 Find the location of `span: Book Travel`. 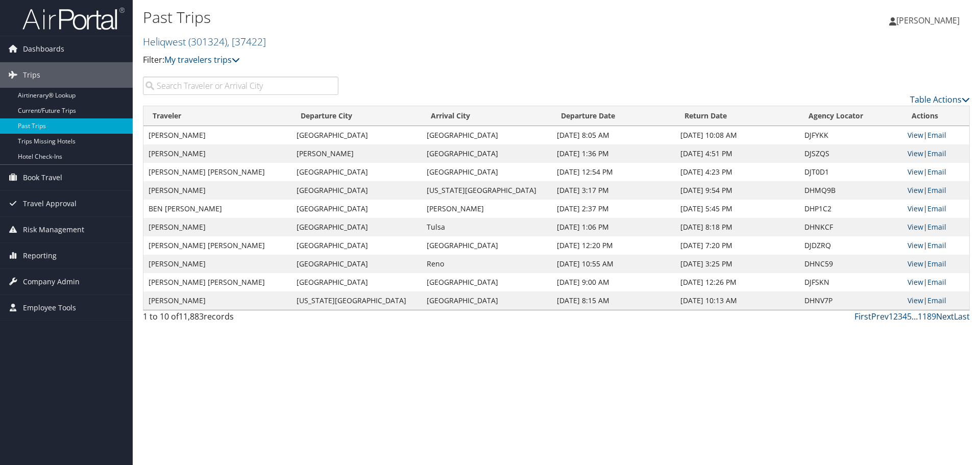

span: Book Travel is located at coordinates (42, 178).